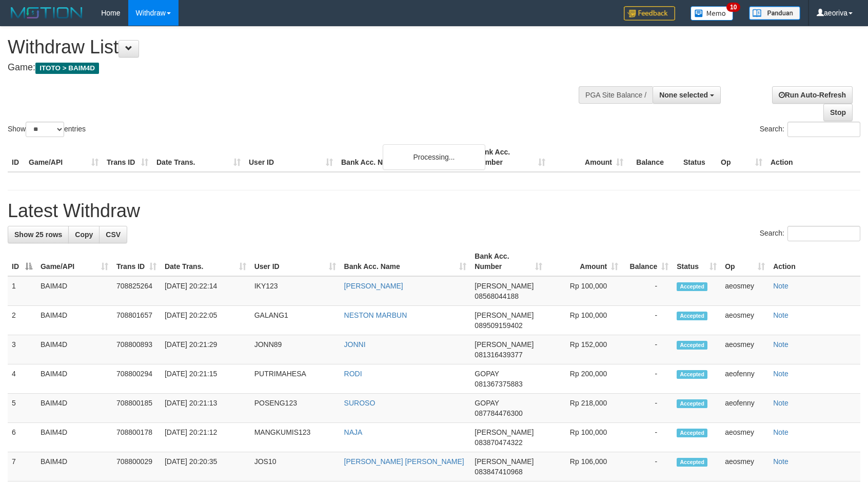 The width and height of the screenshot is (868, 482). What do you see at coordinates (498, 325) in the screenshot?
I see `span: Copy 089509159402 to clipboard` at bounding box center [498, 325].